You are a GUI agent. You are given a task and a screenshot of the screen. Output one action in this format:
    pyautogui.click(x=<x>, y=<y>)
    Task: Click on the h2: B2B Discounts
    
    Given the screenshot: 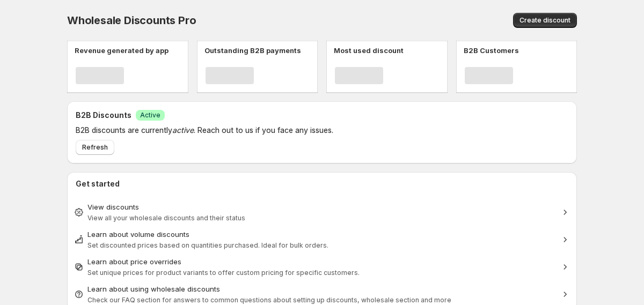 What is the action you would take?
    pyautogui.click(x=104, y=115)
    